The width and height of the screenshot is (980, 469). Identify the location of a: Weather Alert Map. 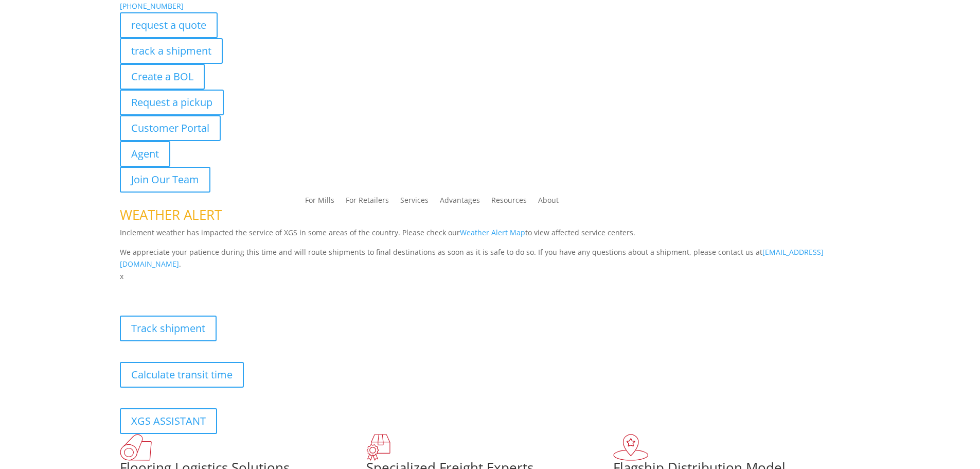
(492, 232).